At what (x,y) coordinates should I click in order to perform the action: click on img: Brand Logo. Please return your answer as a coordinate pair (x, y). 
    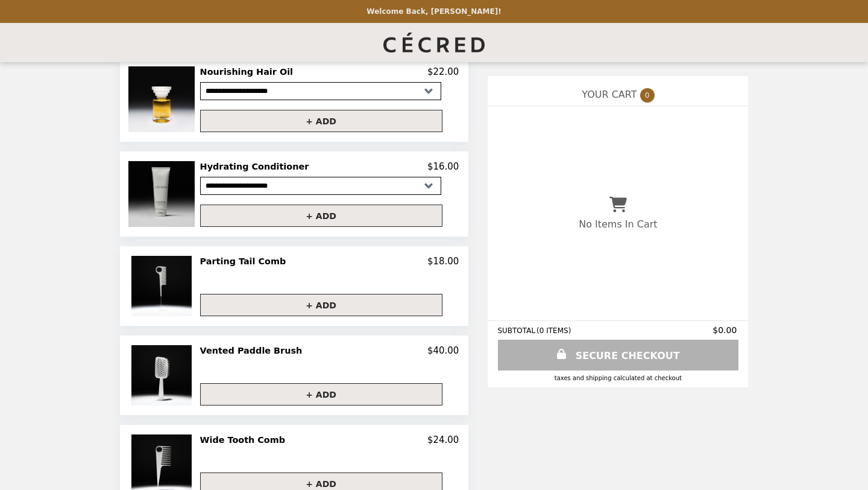
    Looking at the image, I should click on (434, 42).